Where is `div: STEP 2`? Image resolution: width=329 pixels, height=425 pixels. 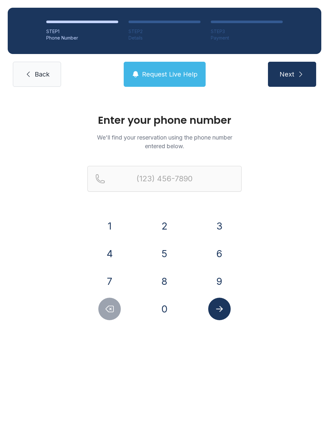 div: STEP 2 is located at coordinates (165, 32).